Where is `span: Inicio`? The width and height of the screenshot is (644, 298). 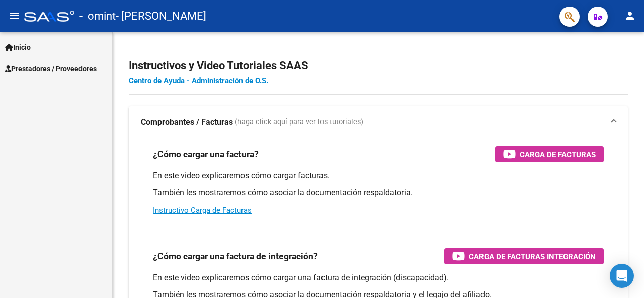
span: Inicio is located at coordinates (18, 47).